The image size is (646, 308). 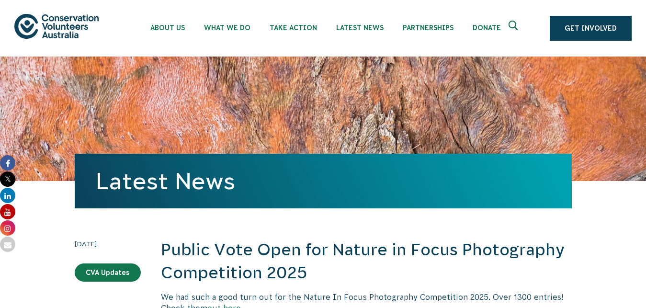 What do you see at coordinates (293, 28) in the screenshot?
I see `span: Take Action` at bounding box center [293, 28].